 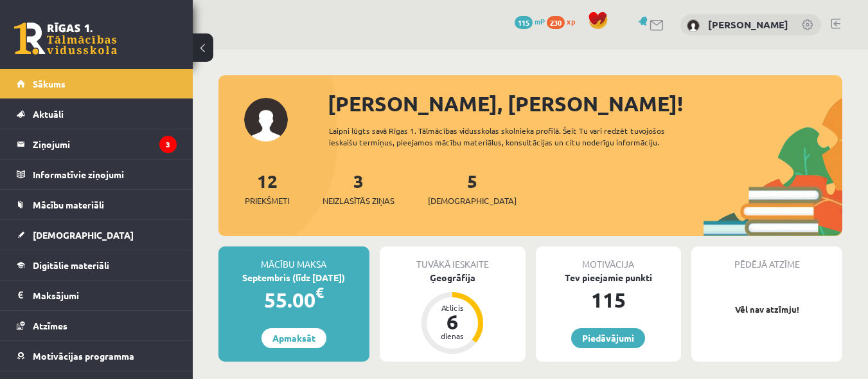 I want to click on div: Tev pieejamie punkti, so click(x=609, y=277).